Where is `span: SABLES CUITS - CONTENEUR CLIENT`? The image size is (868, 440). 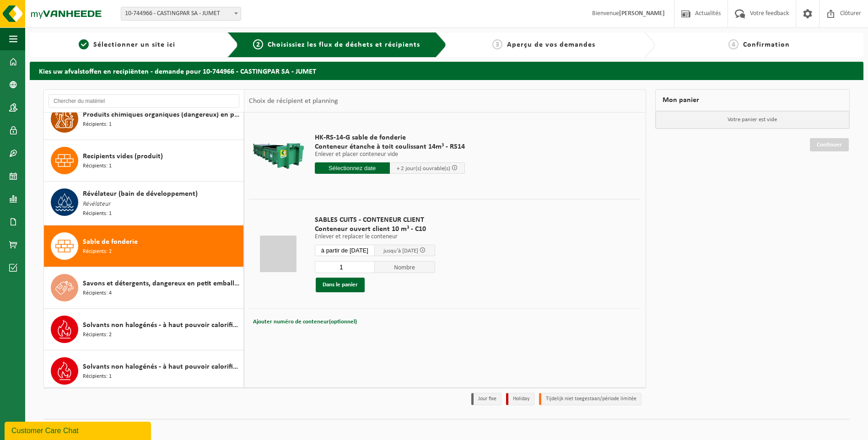
span: SABLES CUITS - CONTENEUR CLIENT is located at coordinates (375, 220).